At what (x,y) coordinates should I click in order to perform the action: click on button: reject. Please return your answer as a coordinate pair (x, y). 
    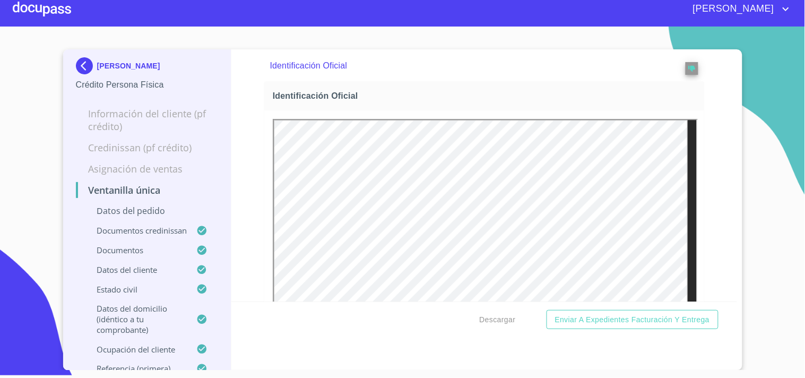
    Looking at the image, I should click on (692, 68).